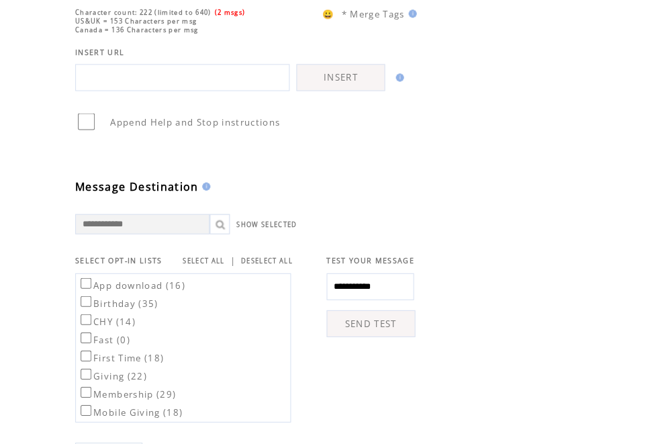  I want to click on input: Membership (29), so click(86, 392).